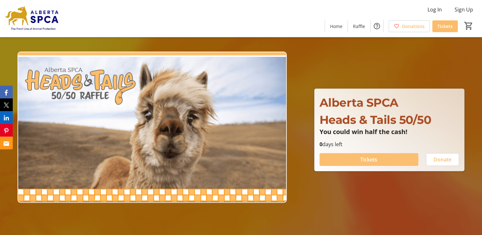  I want to click on span: 0, so click(321, 144).